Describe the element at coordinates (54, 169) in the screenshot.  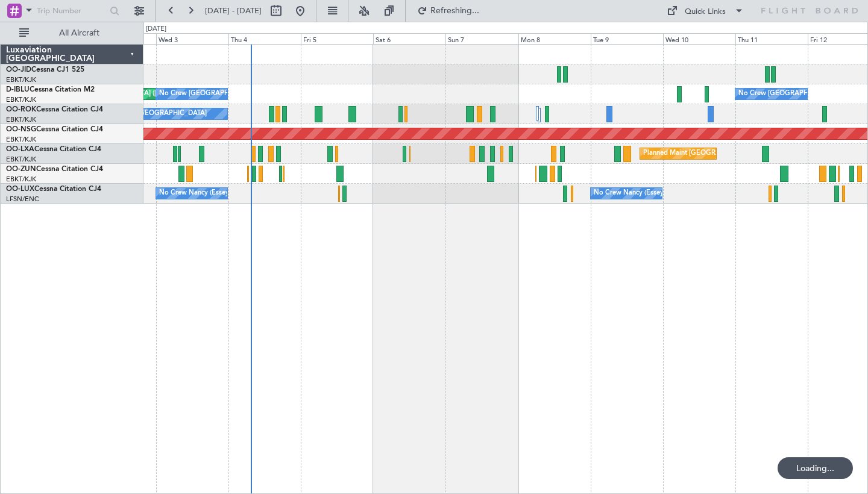
I see `a: OO-ZUNCessna Citation CJ4` at that location.